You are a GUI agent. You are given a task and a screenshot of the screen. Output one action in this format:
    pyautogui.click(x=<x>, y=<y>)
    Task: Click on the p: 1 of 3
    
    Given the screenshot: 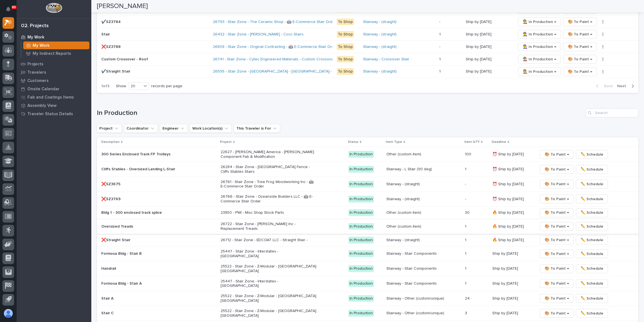 What is the action you would take?
    pyautogui.click(x=105, y=86)
    